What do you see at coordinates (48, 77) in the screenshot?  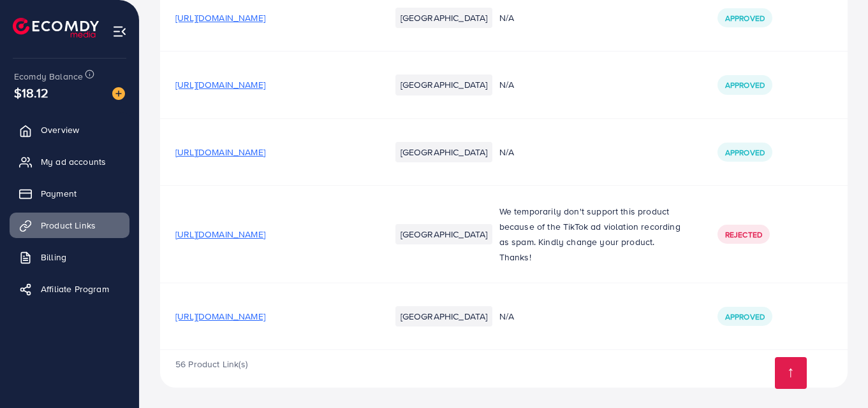 I see `span: Ecomdy Balance` at bounding box center [48, 77].